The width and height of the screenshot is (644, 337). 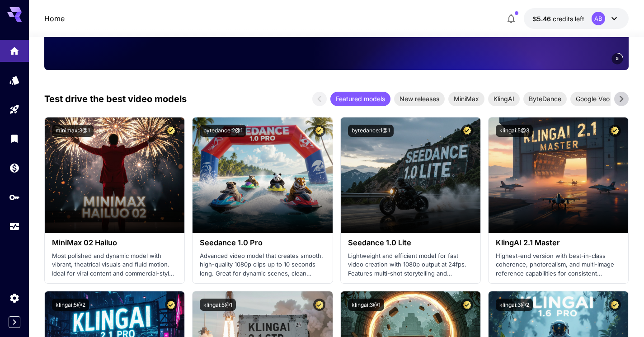 What do you see at coordinates (419, 99) in the screenshot?
I see `span: New releases` at bounding box center [419, 99].